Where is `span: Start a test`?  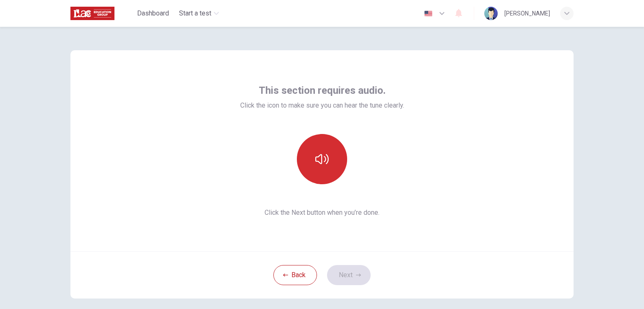
span: Start a test is located at coordinates (195, 14).